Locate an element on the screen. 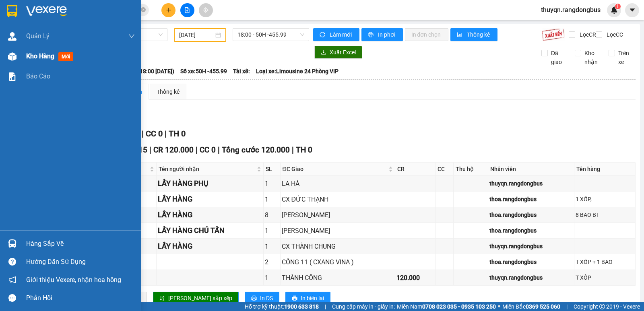 The image size is (644, 311). span: Miền Nam is located at coordinates (447, 307).